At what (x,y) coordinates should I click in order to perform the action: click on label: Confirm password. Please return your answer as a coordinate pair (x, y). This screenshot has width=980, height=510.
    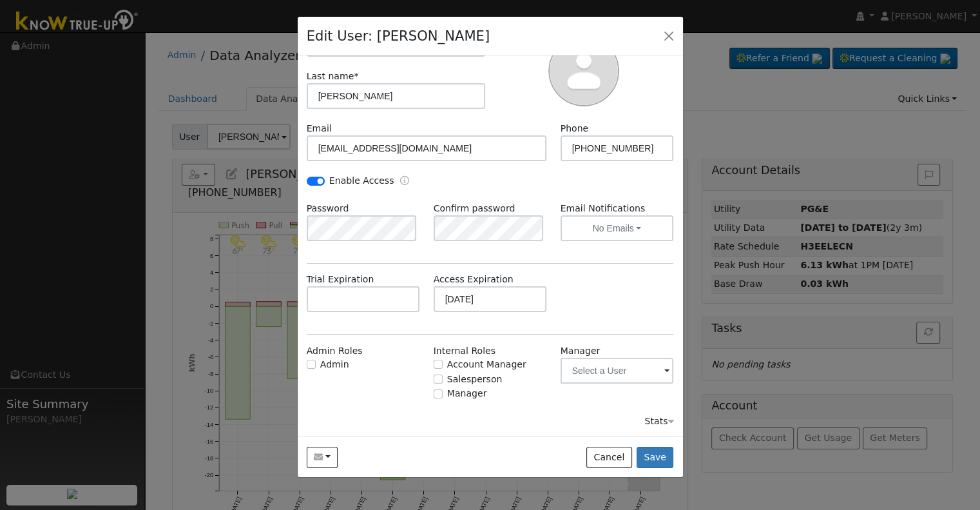
    Looking at the image, I should click on (474, 208).